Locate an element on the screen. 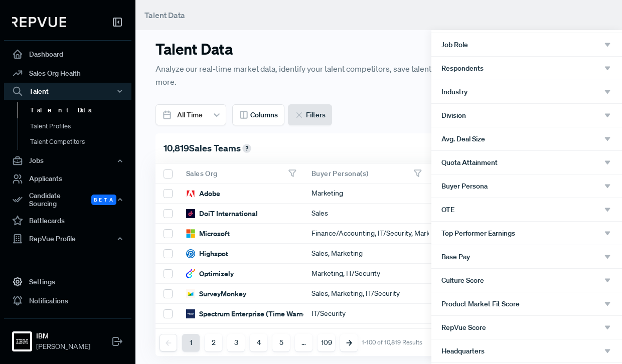  button: Culture Score is located at coordinates (527, 280).